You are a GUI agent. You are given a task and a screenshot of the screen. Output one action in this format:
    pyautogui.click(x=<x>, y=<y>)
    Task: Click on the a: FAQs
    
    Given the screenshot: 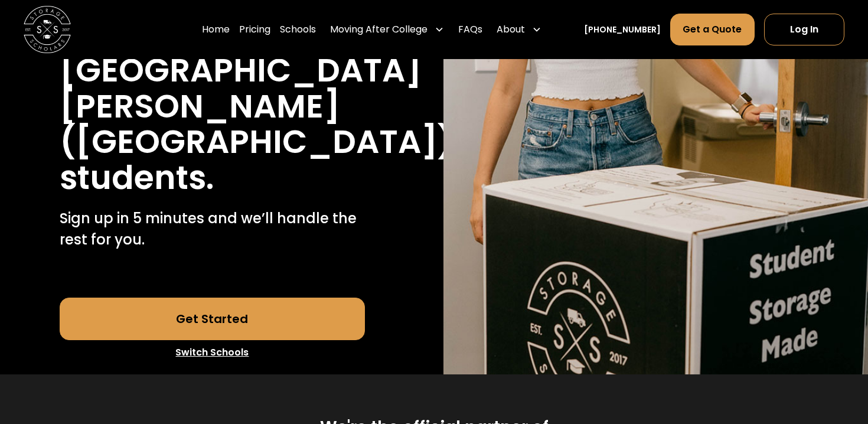 What is the action you would take?
    pyautogui.click(x=470, y=30)
    